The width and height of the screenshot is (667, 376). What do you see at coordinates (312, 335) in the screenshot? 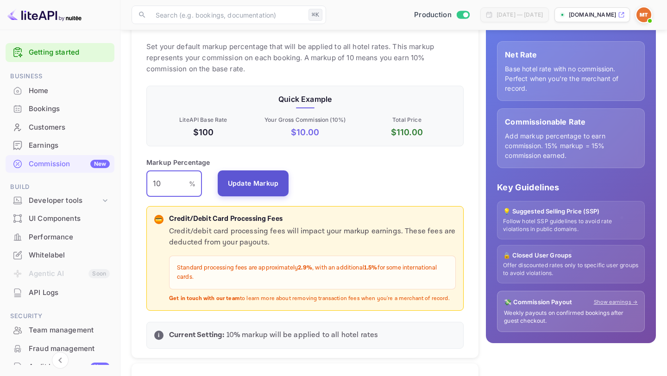
I see `p: 10 % markup will be applied to all hotel rates` at bounding box center [312, 335].